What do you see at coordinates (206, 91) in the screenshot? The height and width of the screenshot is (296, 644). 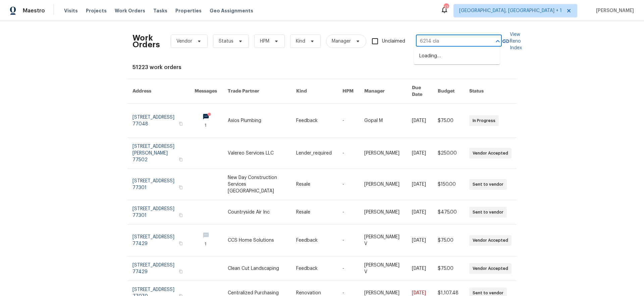 I see `th: Messages` at bounding box center [206, 91].